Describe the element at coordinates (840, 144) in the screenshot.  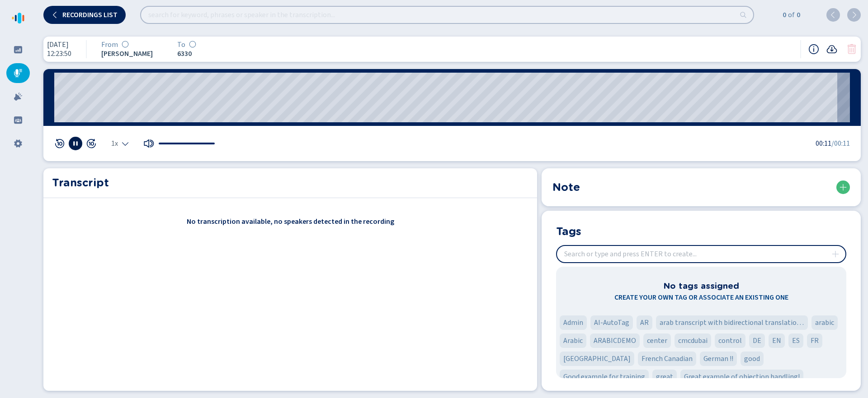
I see `span: /00:11` at that location.